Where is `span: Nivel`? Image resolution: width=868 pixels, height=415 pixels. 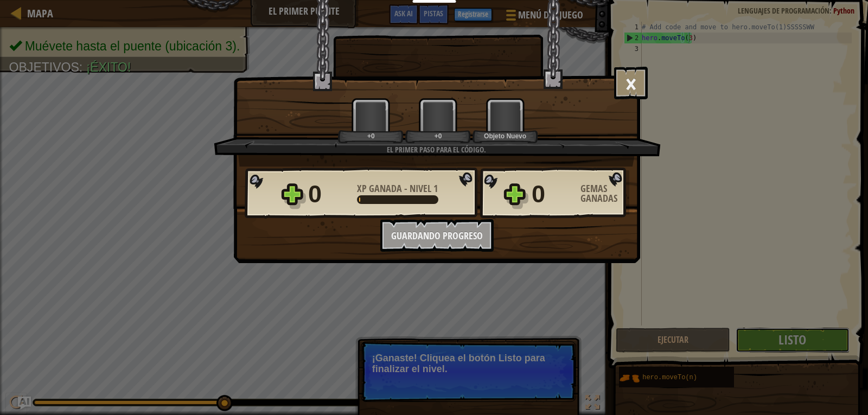
span: Nivel is located at coordinates (420, 188).